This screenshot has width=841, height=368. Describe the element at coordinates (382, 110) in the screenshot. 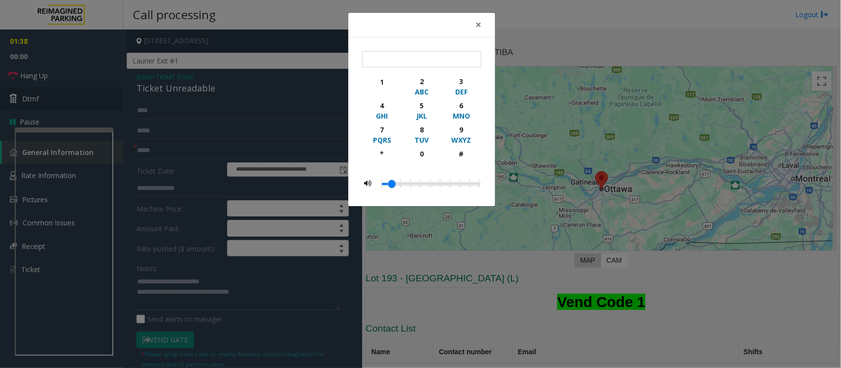

I see `button: 4GHI` at that location.